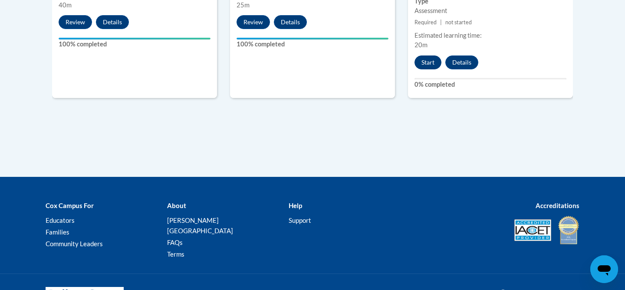 The width and height of the screenshot is (625, 290). I want to click on span: 25m, so click(243, 5).